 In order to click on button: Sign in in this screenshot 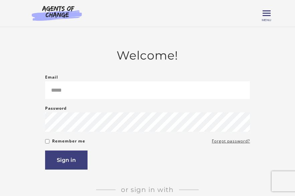, I will do `click(66, 160)`.